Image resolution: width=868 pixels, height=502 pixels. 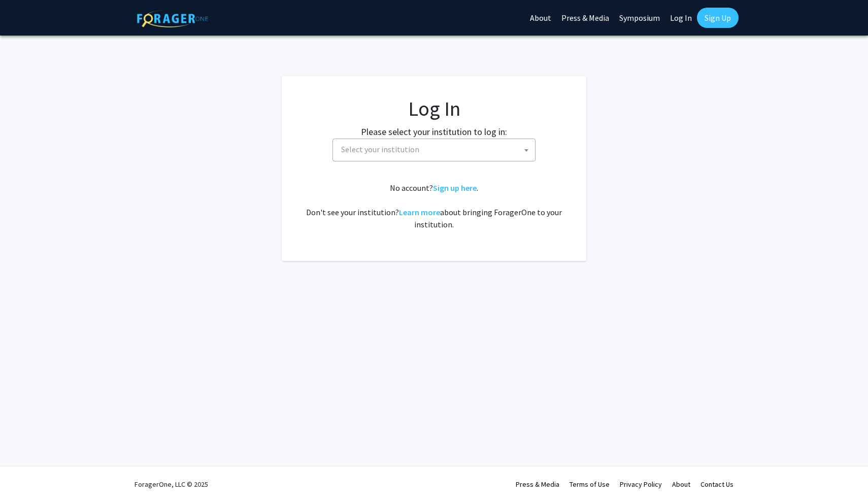 What do you see at coordinates (171, 484) in the screenshot?
I see `div: ForagerOne, LLC © 2025` at bounding box center [171, 484].